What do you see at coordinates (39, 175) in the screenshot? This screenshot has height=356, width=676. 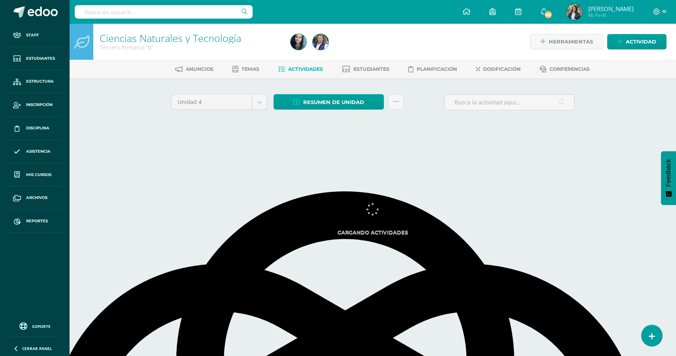 I see `span: Mis cursos` at bounding box center [39, 175].